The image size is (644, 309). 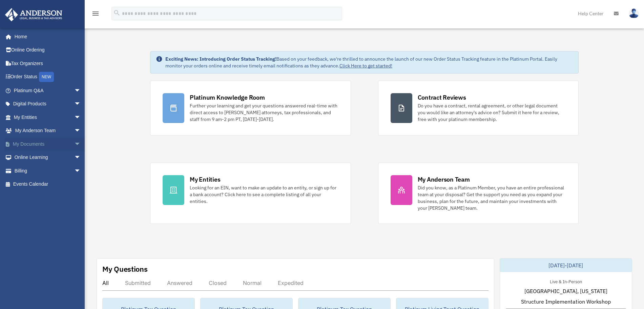 I want to click on div: Closed, so click(x=217, y=283).